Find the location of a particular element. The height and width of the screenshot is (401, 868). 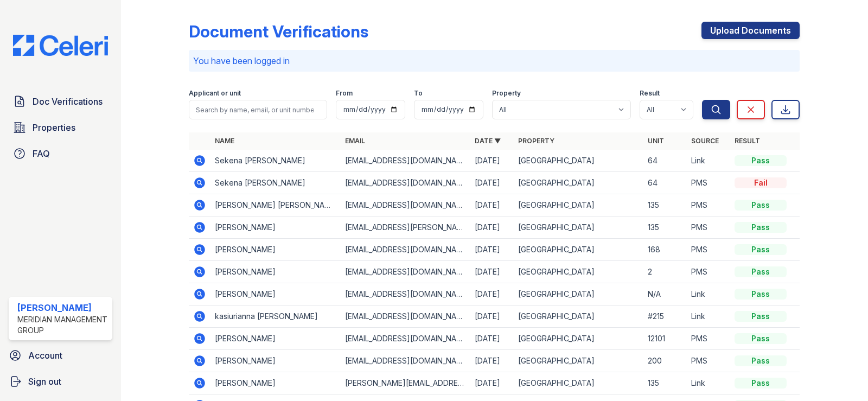

p: You have been logged in is located at coordinates (494, 61).